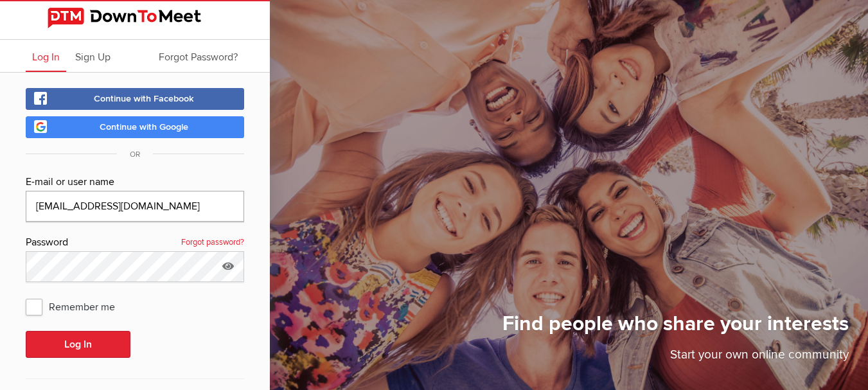 The image size is (868, 390). I want to click on span: Forgot Password?, so click(198, 58).